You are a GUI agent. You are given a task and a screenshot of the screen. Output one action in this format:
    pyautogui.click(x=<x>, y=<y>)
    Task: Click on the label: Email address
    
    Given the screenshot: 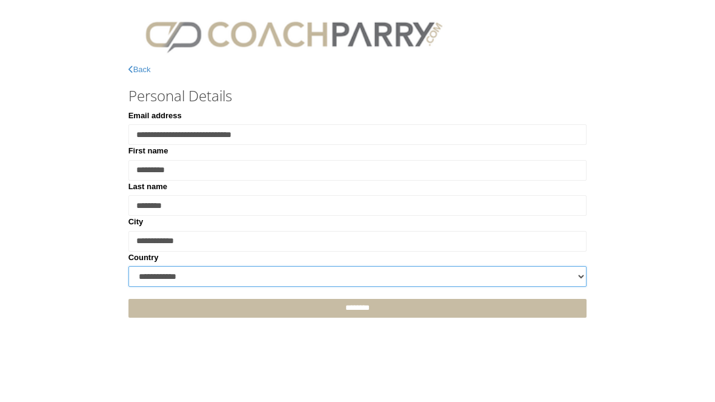 What is the action you would take?
    pyautogui.click(x=155, y=116)
    